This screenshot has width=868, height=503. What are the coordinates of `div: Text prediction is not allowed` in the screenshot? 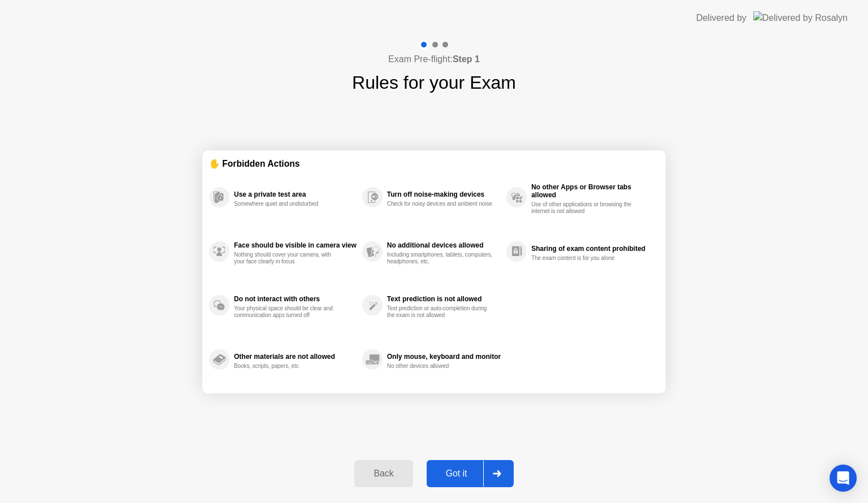 It's located at (443, 299).